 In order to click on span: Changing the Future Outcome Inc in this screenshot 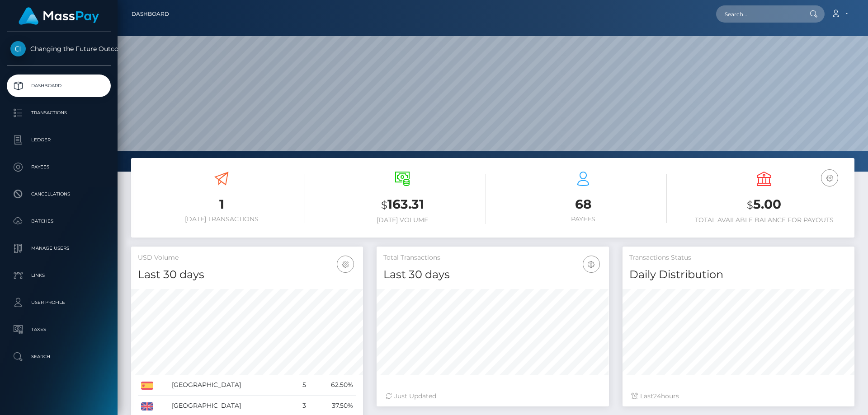, I will do `click(59, 49)`.